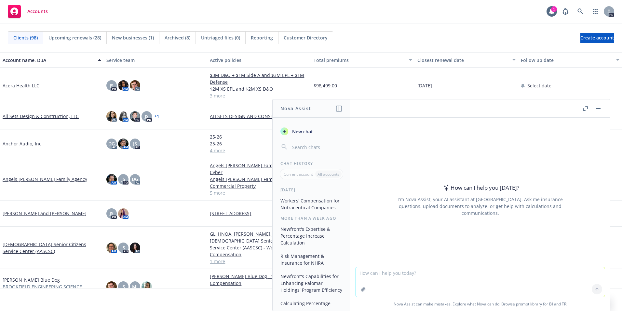 This screenshot has height=311, width=622. I want to click on span: $98,499.00, so click(325, 85).